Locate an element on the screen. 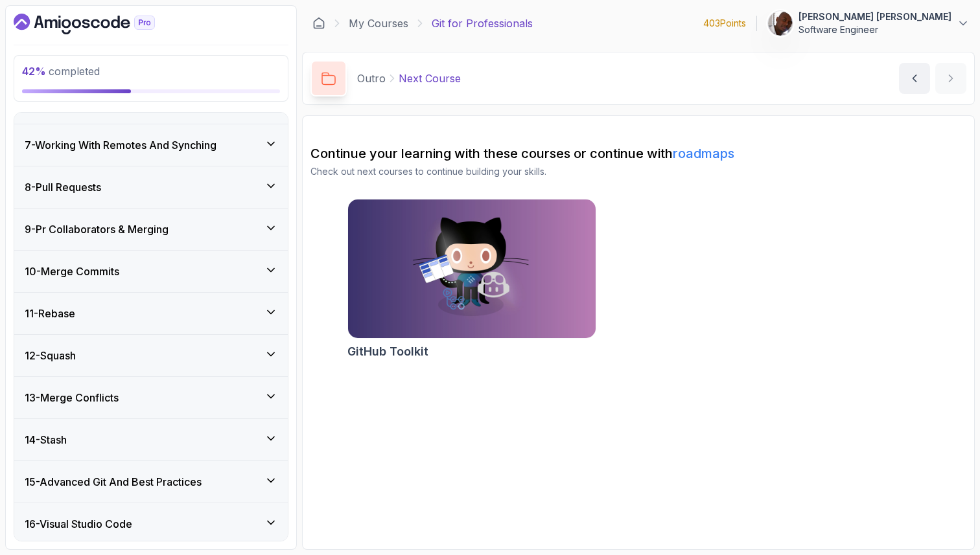  h3: 9 - Pr Collaborators & Merging is located at coordinates (97, 229).